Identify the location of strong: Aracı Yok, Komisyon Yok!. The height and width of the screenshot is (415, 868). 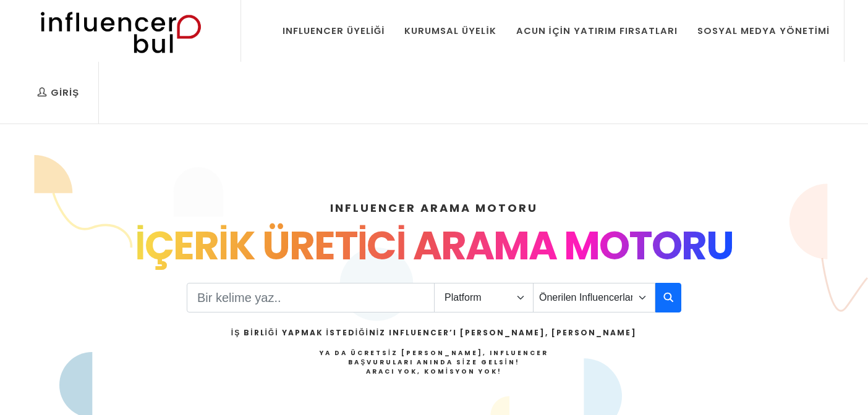
(434, 371).